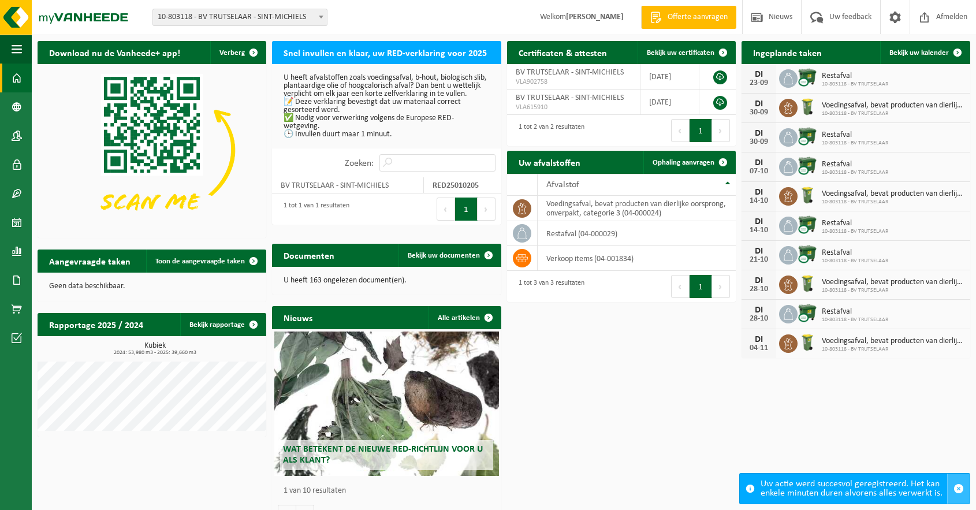 The width and height of the screenshot is (976, 510). What do you see at coordinates (387, 106) in the screenshot?
I see `p: U heeft afvalstoffen zoals voedingsafval, b-hout, biologisch slib, plantaardige olie of hoogcalor...` at bounding box center [387, 106].